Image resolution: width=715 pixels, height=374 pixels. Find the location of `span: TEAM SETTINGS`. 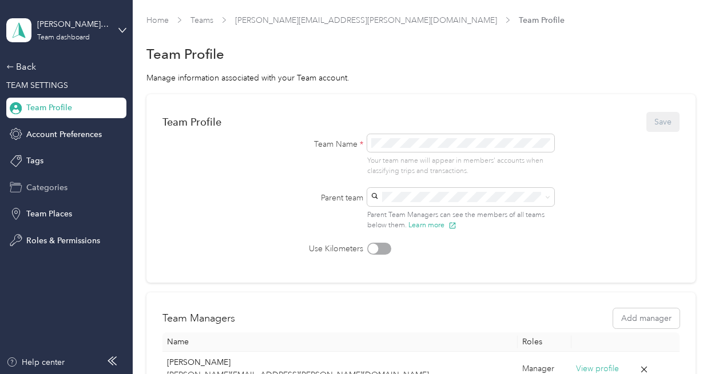

span: TEAM SETTINGS is located at coordinates (37, 85).